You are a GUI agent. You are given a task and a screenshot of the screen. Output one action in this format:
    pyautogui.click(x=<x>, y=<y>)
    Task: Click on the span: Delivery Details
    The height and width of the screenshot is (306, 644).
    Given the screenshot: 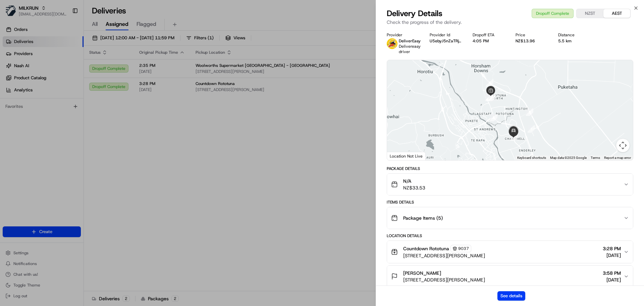 What is the action you would take?
    pyautogui.click(x=415, y=13)
    